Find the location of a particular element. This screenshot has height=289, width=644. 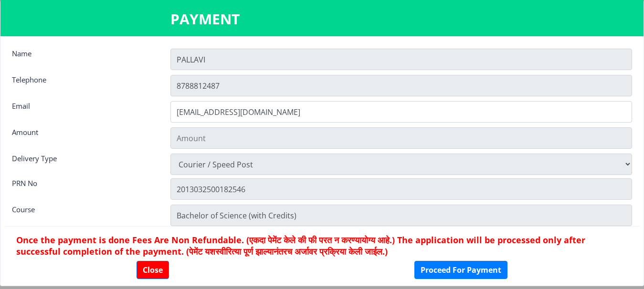

button: Proceed For Payment is located at coordinates (461, 270).